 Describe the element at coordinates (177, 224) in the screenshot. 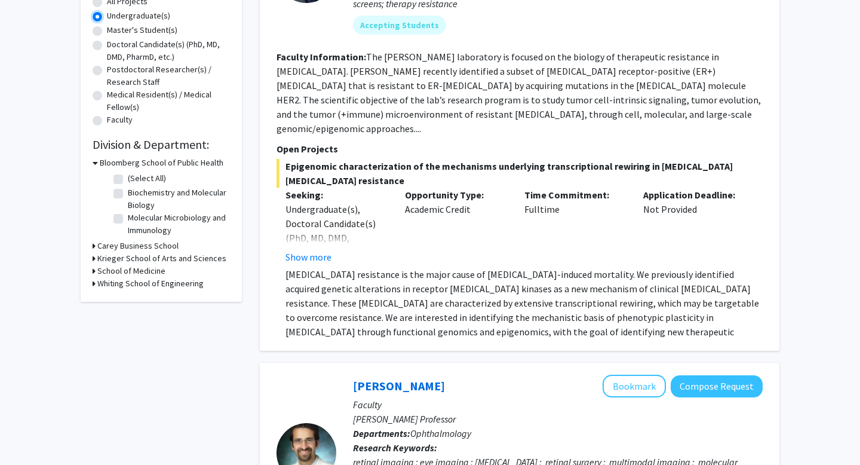

I see `label: Molecular Microbiology and Immunology` at that location.